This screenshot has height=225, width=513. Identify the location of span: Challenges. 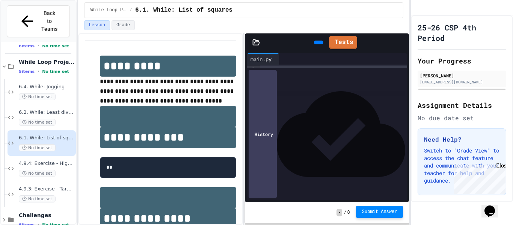
(47, 215).